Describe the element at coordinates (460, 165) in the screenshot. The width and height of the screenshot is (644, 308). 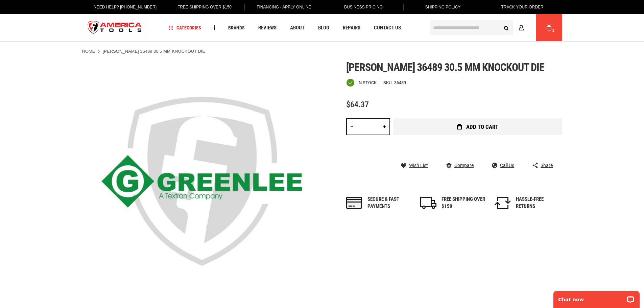
I see `a: Compare` at that location.